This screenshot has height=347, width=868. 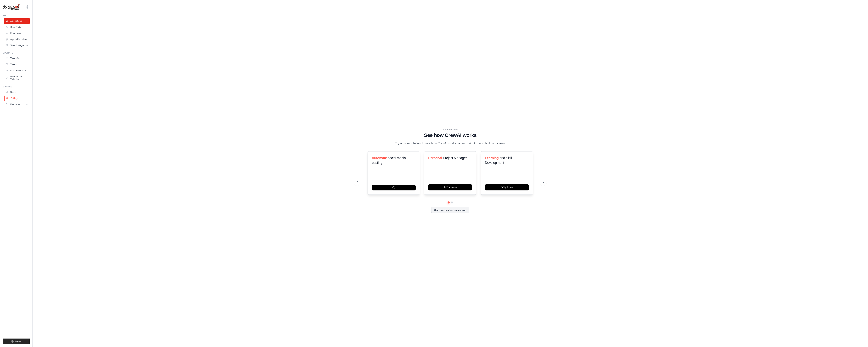 I want to click on div: WALKTHROUGH, so click(x=450, y=130).